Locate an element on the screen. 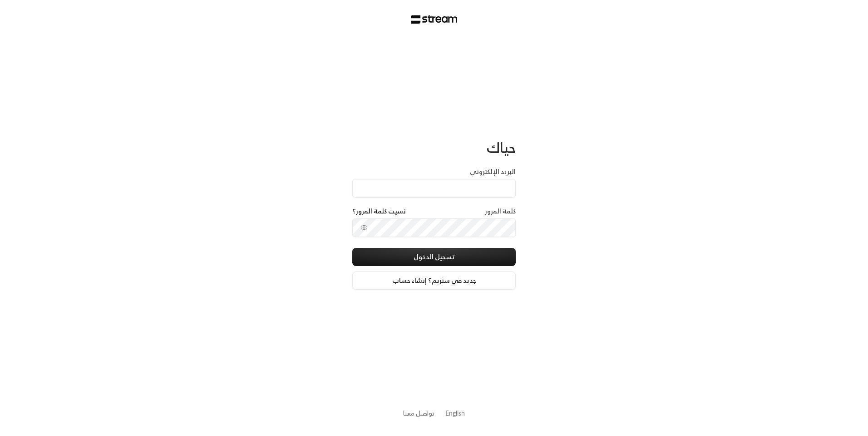 Image resolution: width=868 pixels, height=436 pixels. span: حياك is located at coordinates (501, 148).